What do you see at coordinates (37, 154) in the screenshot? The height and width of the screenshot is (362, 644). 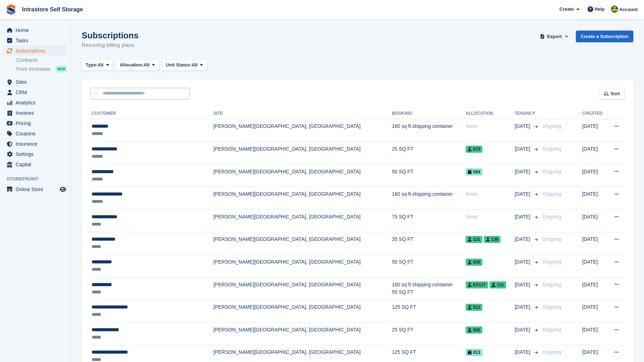 I see `span: Settings` at bounding box center [37, 154].